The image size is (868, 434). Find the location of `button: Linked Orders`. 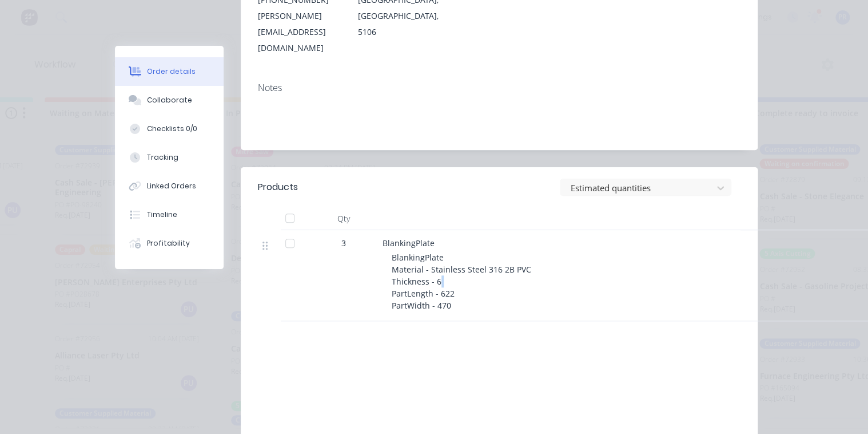

button: Linked Orders is located at coordinates (169, 186).